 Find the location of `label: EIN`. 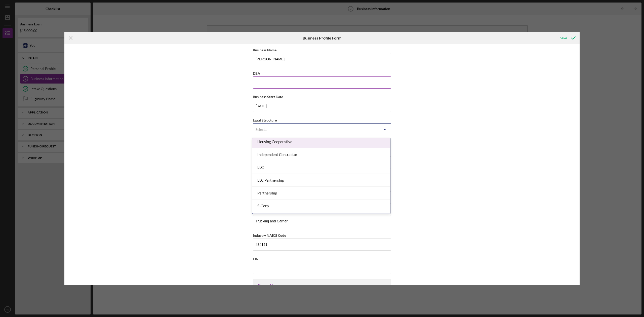

label: EIN is located at coordinates (256, 259).